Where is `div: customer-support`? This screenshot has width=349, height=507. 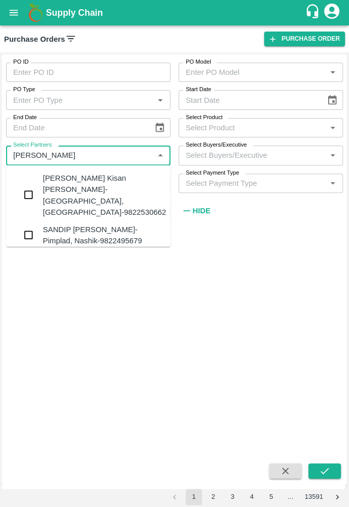
div: customer-support is located at coordinates (314, 13).